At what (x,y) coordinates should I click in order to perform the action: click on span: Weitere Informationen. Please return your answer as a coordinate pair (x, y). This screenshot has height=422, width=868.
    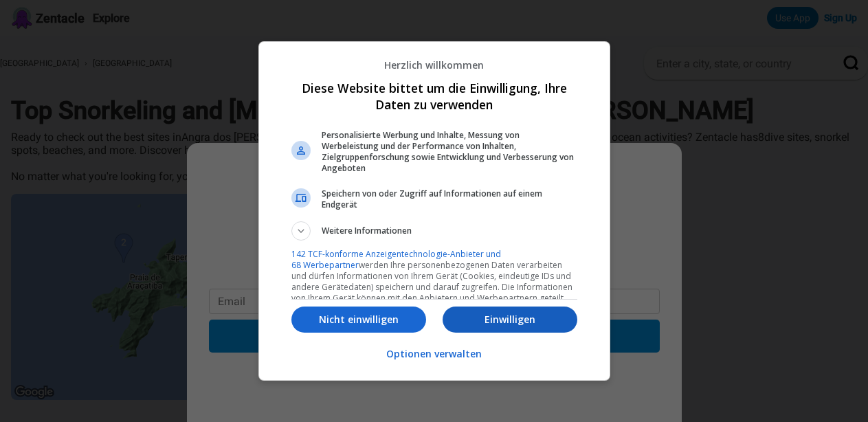
    Looking at the image, I should click on (366, 232).